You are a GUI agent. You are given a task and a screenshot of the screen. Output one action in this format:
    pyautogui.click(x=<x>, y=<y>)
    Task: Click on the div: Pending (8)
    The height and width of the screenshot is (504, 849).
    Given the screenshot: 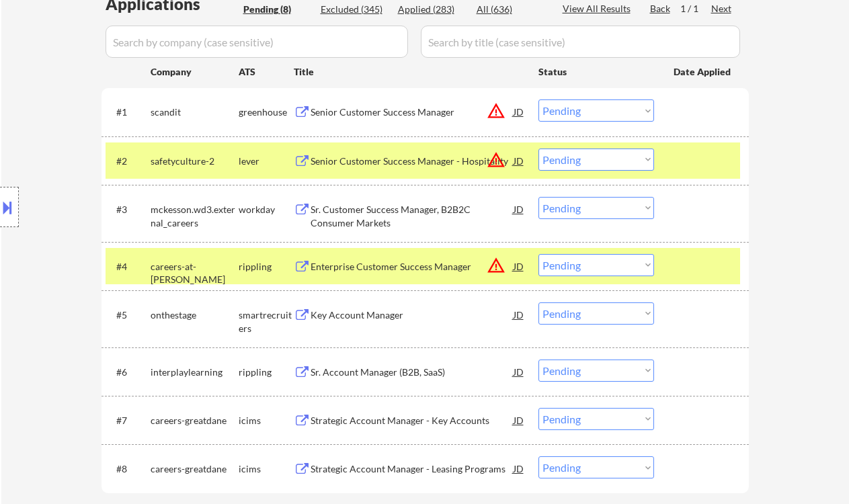 What is the action you would take?
    pyautogui.click(x=277, y=10)
    